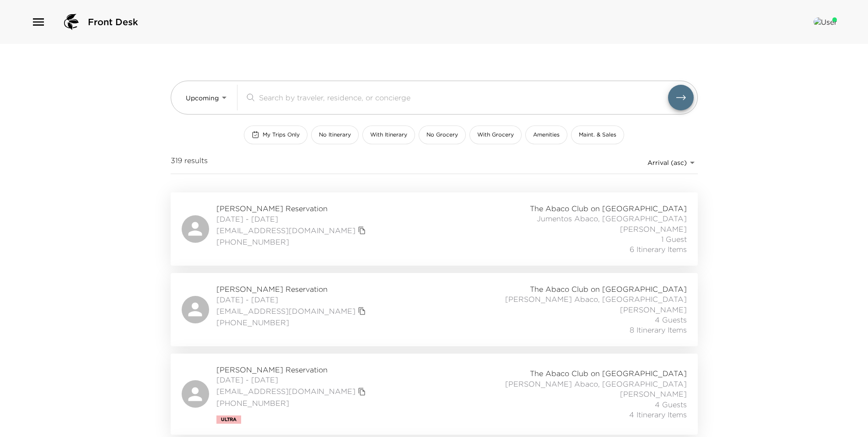 Image resolution: width=868 pixels, height=437 pixels. What do you see at coordinates (463, 97) in the screenshot?
I see `input: Search by traveler, residence, or concierge` at bounding box center [463, 97].